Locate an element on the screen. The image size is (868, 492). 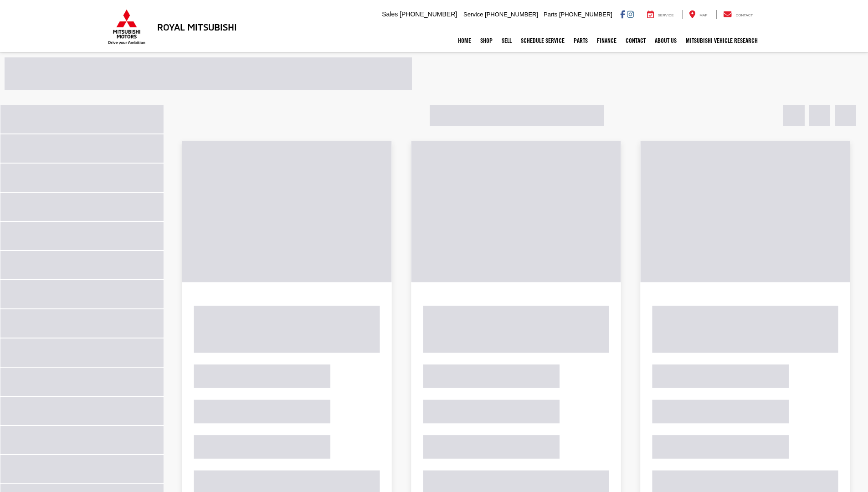
a: Map is located at coordinates (698, 14).